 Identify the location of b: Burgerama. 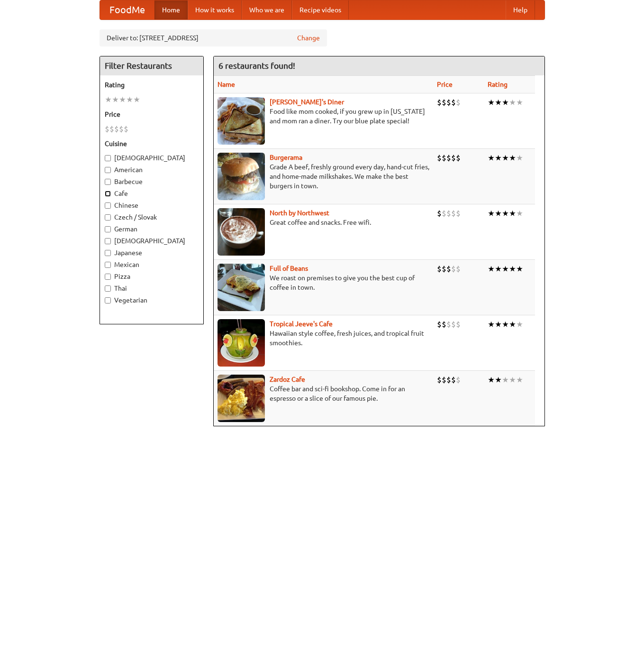
(286, 158).